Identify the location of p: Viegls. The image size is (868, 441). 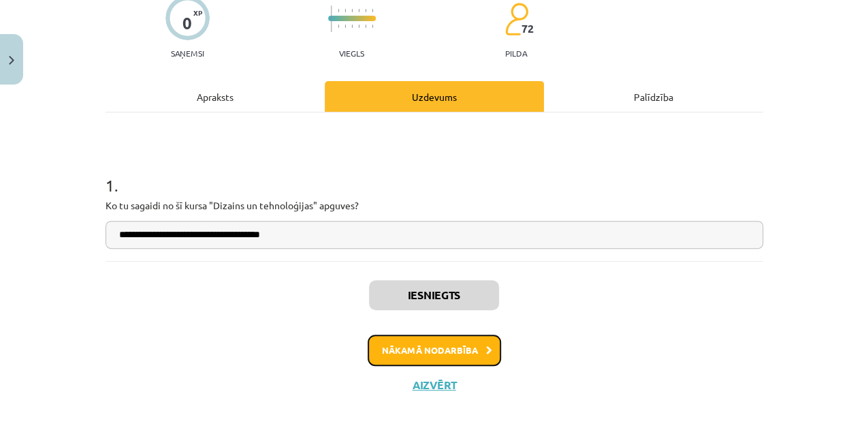
(352, 53).